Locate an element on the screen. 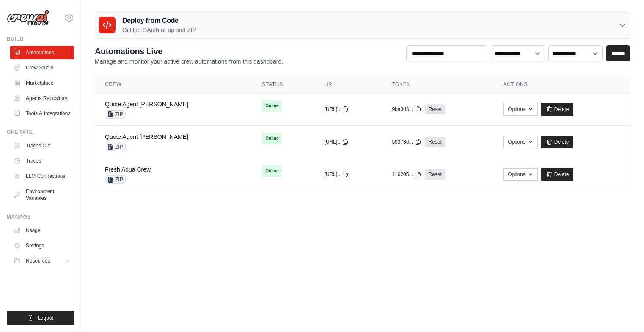  button: Resources is located at coordinates (42, 261).